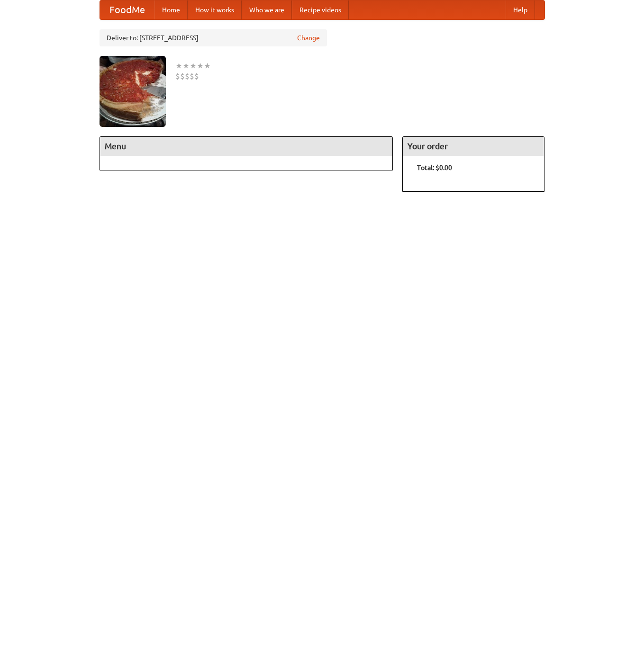 The width and height of the screenshot is (644, 670). Describe the element at coordinates (127, 10) in the screenshot. I see `a: FoodMe` at that location.